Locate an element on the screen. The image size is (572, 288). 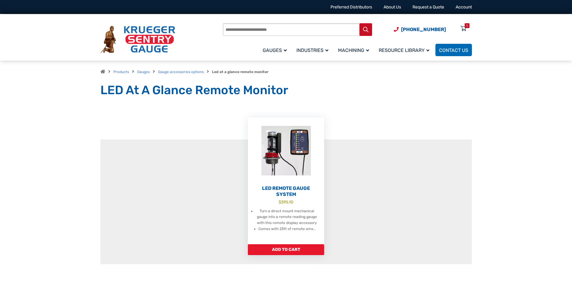
a: Request a Quote is located at coordinates (428, 7).